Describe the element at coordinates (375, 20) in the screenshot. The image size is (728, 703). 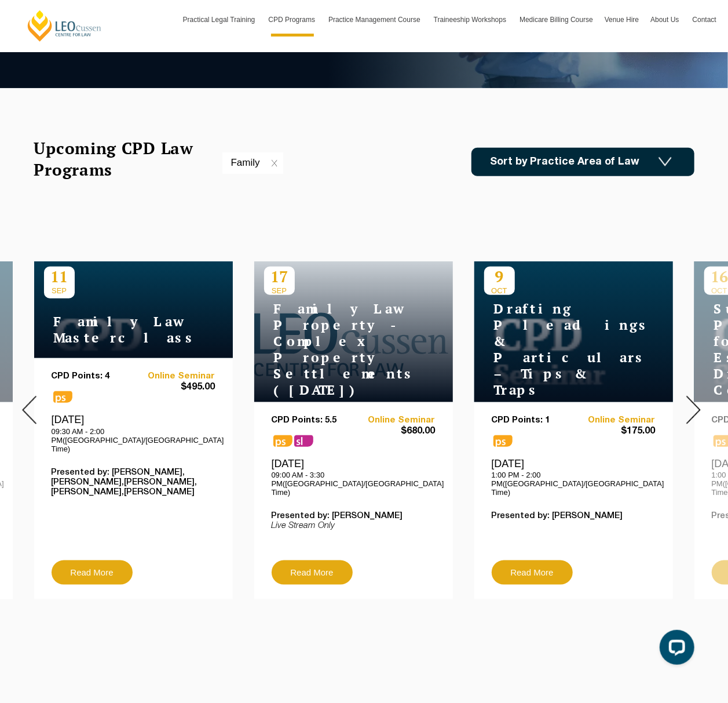
I see `a: Practice Management Course` at that location.